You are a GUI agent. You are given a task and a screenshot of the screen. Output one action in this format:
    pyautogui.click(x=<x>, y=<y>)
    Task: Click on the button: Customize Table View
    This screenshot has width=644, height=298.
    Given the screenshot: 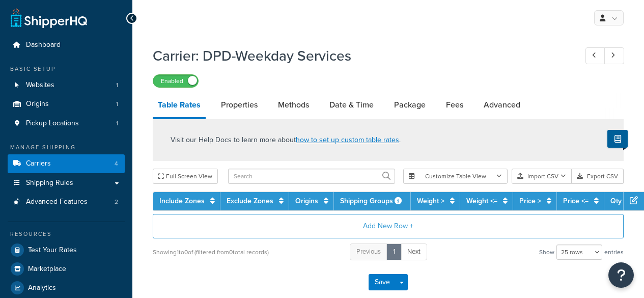 What is the action you would take?
    pyautogui.click(x=455, y=176)
    